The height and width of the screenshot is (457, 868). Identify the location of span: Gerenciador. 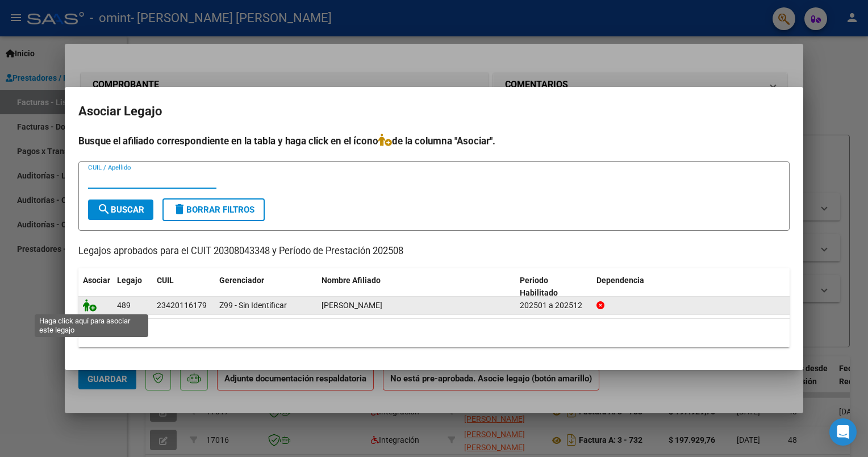
(241, 280).